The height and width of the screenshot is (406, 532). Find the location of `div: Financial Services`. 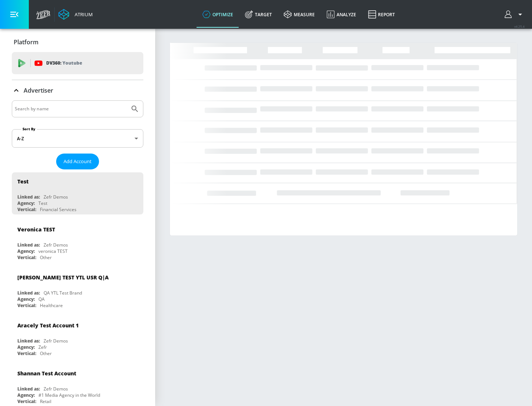

div: Financial Services is located at coordinates (58, 209).